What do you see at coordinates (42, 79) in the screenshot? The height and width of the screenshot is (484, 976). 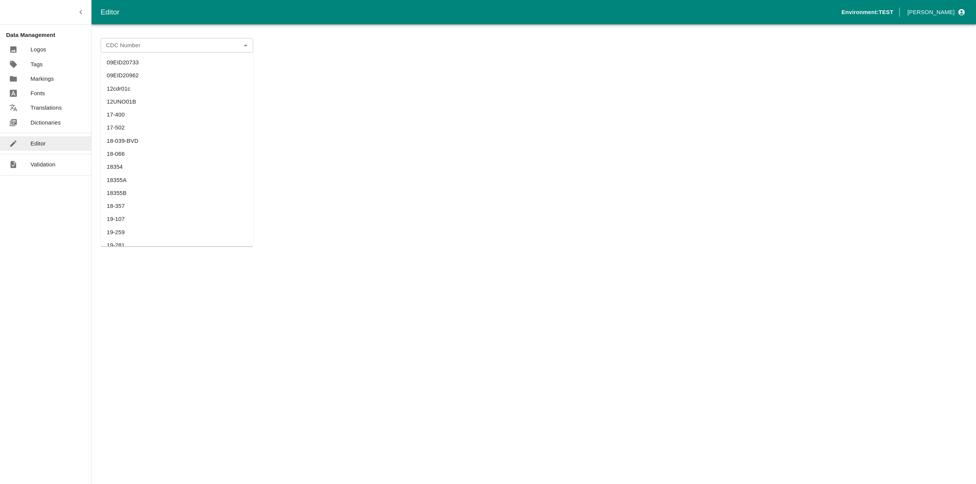 I see `p: Markings` at bounding box center [42, 79].